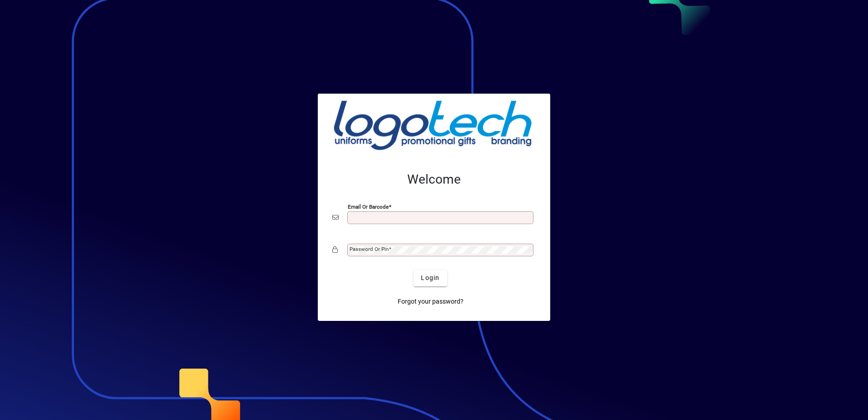 This screenshot has height=420, width=868. I want to click on h2: Welcome, so click(434, 180).